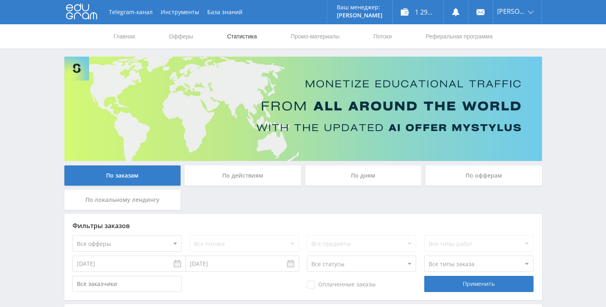 Image resolution: width=606 pixels, height=307 pixels. What do you see at coordinates (363, 176) in the screenshot?
I see `div: По дням` at bounding box center [363, 176].